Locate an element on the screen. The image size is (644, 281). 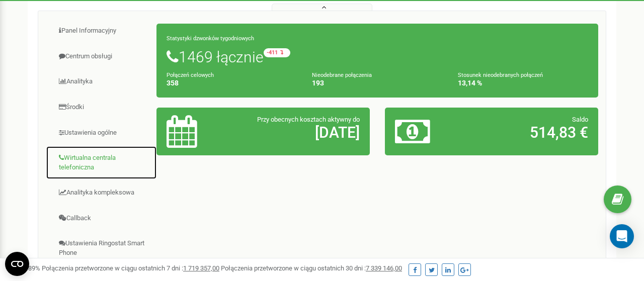
u: 7 339 146,00 is located at coordinates (384, 268).